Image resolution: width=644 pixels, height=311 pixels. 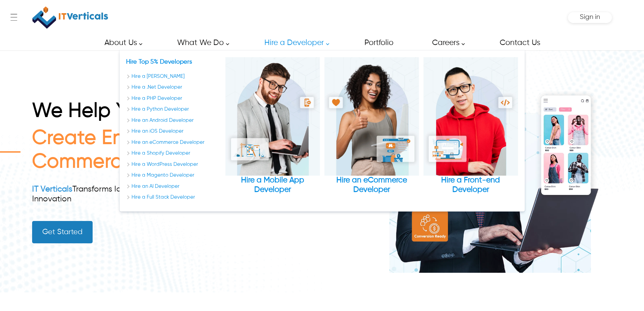 What do you see at coordinates (590, 17) in the screenshot?
I see `a: Sign in` at bounding box center [590, 17].